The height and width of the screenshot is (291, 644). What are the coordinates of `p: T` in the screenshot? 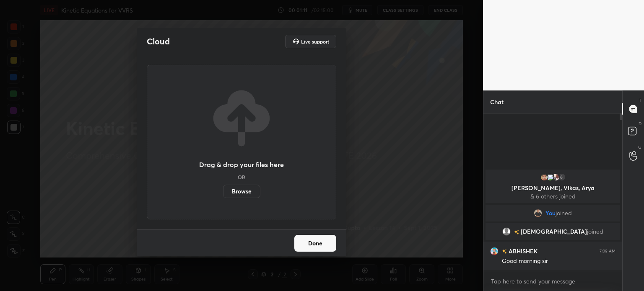 It's located at (640, 100).